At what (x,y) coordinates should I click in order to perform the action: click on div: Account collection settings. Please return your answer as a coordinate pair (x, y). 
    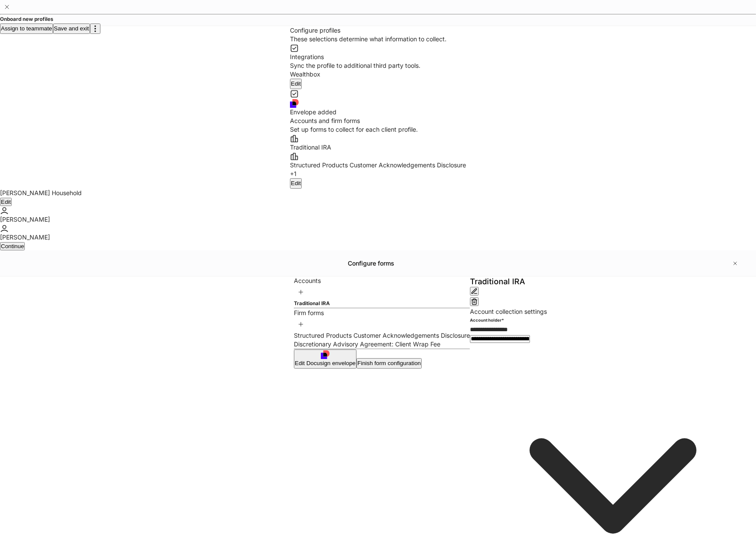
    Looking at the image, I should click on (613, 311).